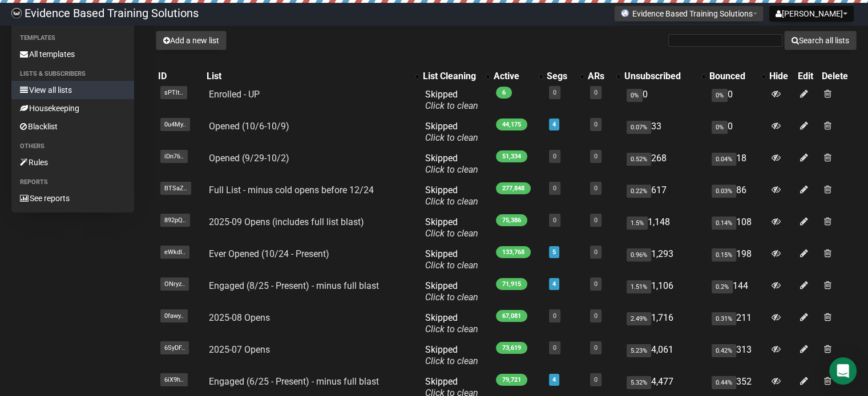  Describe the element at coordinates (511, 284) in the screenshot. I see `span: 71,915` at that location.